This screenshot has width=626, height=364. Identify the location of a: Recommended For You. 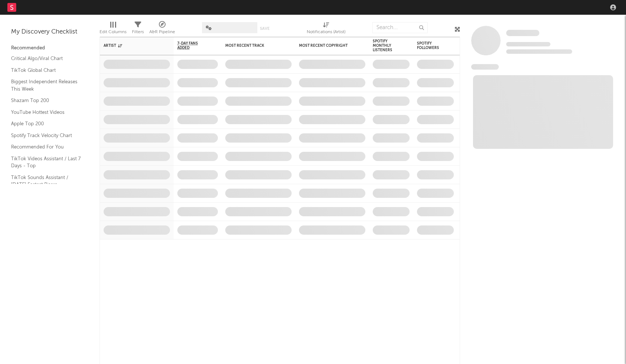
(46, 147).